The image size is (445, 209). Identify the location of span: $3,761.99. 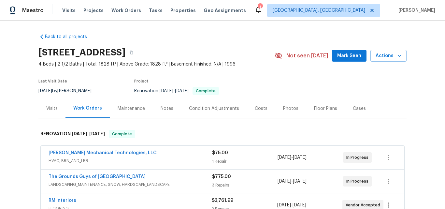
(223, 200).